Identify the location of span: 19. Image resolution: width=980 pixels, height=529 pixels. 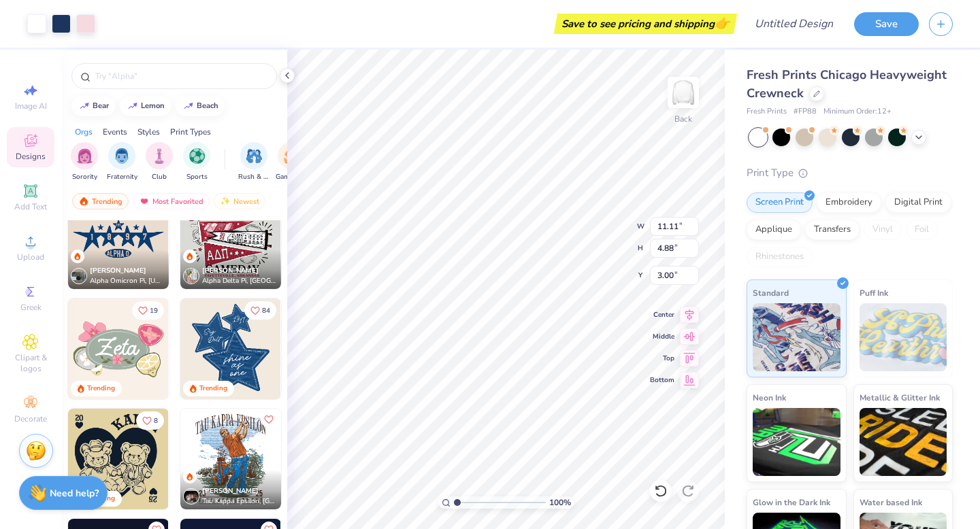
(154, 311).